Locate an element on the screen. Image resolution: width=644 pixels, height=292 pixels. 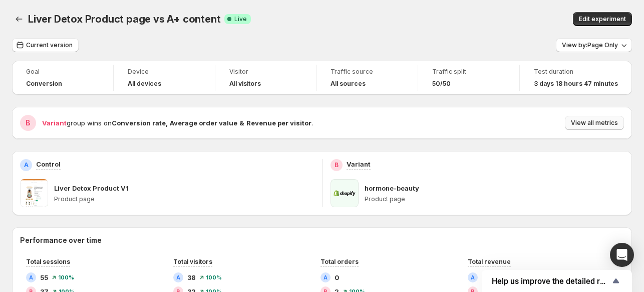
button: Edit experiment is located at coordinates (602, 19).